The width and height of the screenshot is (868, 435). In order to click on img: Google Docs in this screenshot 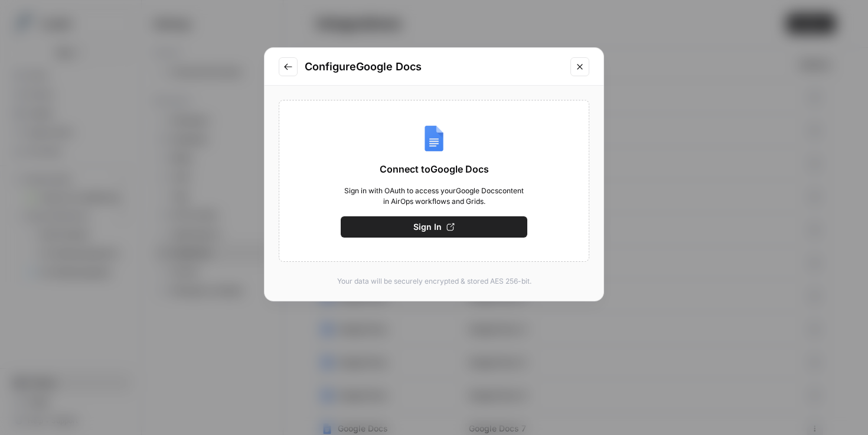, I will do `click(434, 138)`.